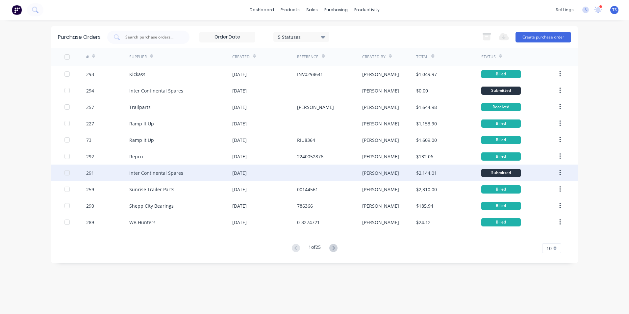 This screenshot has width=629, height=314. Describe the element at coordinates (310, 74) in the screenshot. I see `div: INV0298641` at that location.